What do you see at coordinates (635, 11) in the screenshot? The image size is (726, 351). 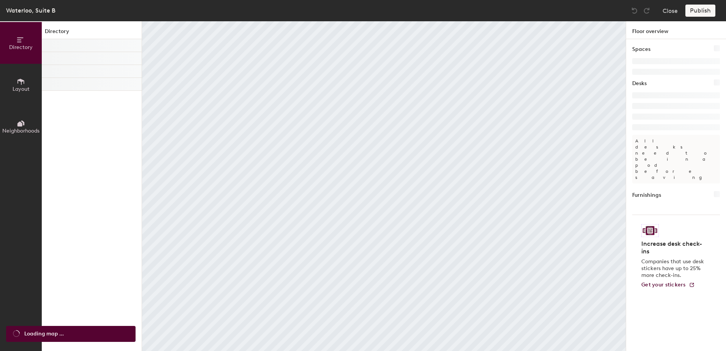 I see `img: Undo` at bounding box center [635, 11].